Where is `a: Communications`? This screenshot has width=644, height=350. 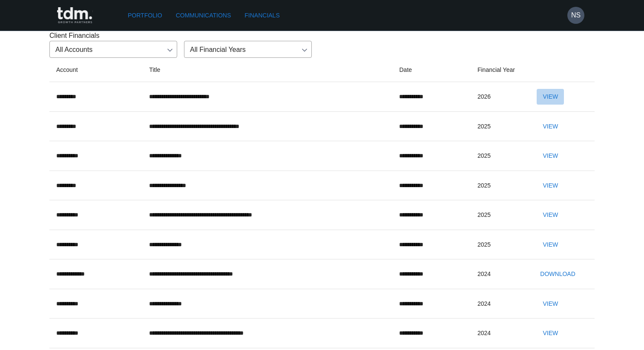 a: Communications is located at coordinates (204, 15).